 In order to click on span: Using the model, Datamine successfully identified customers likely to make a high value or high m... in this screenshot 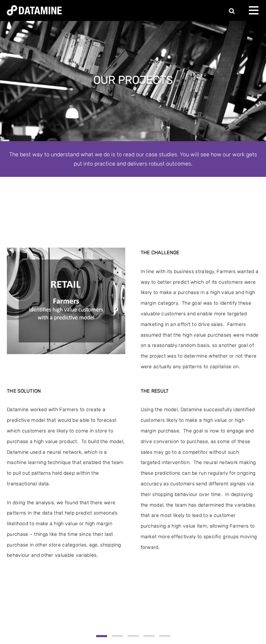, I will do `click(200, 478)`.